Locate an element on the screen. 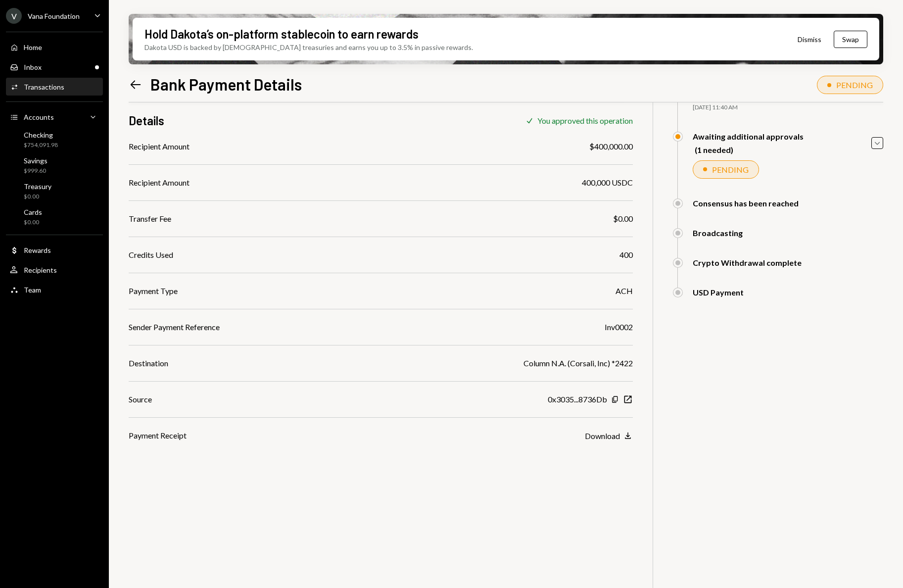 The image size is (903, 588). div: Savings is located at coordinates (36, 161).